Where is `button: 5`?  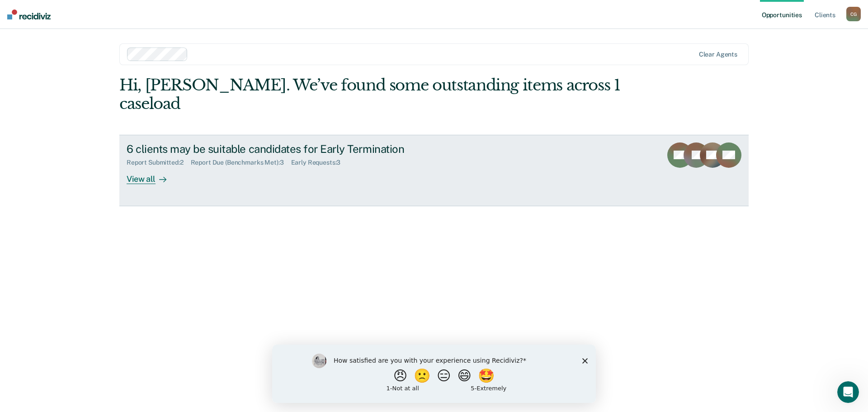
button: 5 is located at coordinates (215, 31).